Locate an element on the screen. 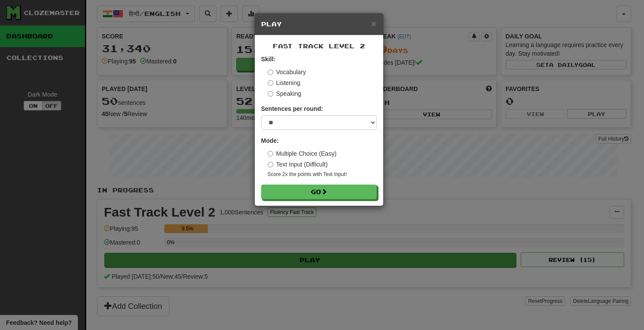  label: Sentences per round: is located at coordinates (292, 109).